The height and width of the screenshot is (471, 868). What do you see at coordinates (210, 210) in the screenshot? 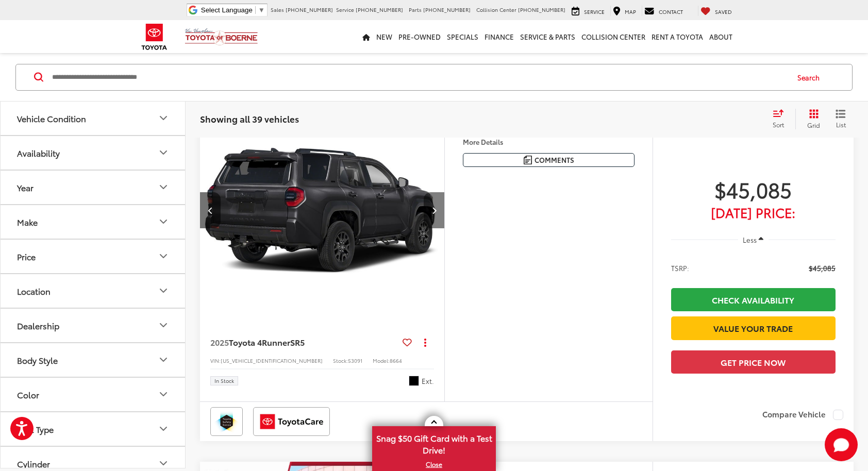
I see `button: Previous image` at bounding box center [210, 210].